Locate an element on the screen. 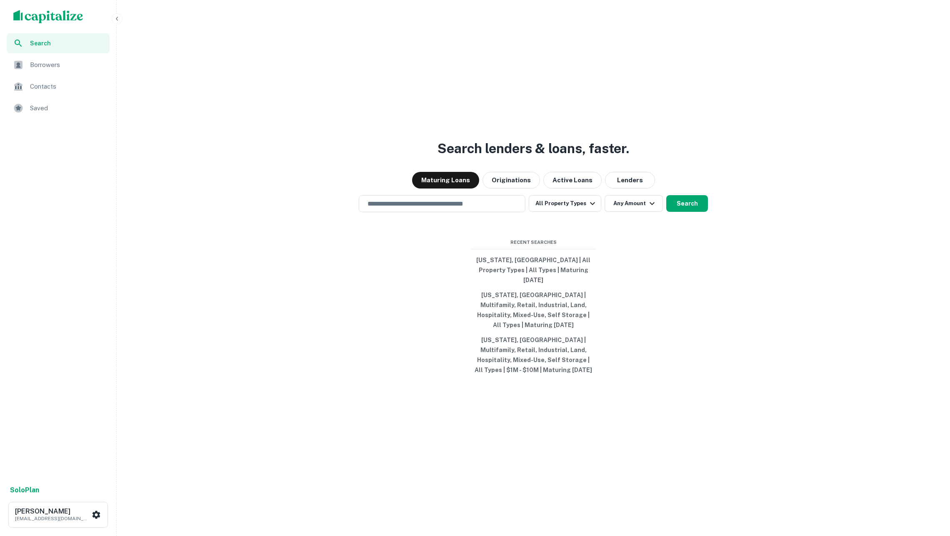 This screenshot has width=950, height=536. span: Saved is located at coordinates (67, 108).